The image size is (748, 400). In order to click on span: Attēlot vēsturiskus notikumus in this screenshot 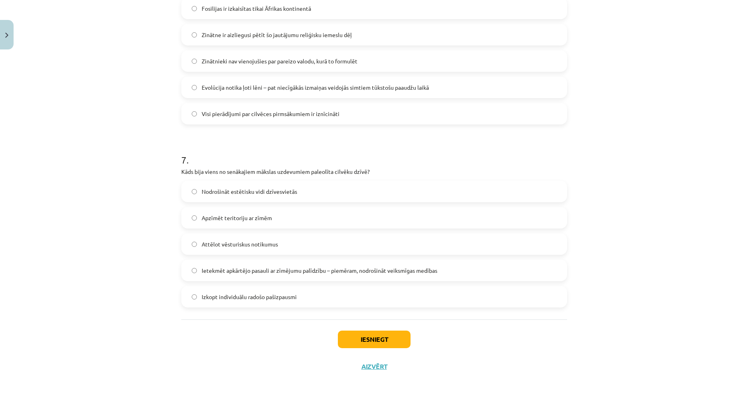, I will do `click(239, 244)`.